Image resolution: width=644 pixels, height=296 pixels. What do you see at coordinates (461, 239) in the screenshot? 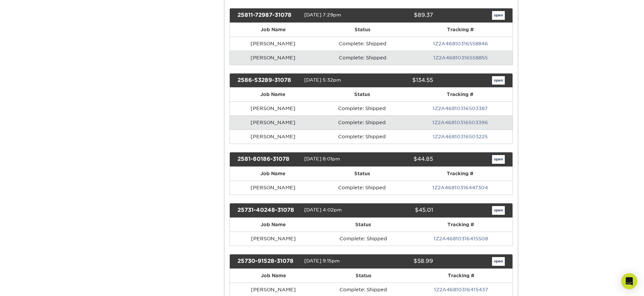
I see `a: 1Z2A46810316415508` at bounding box center [461, 239].